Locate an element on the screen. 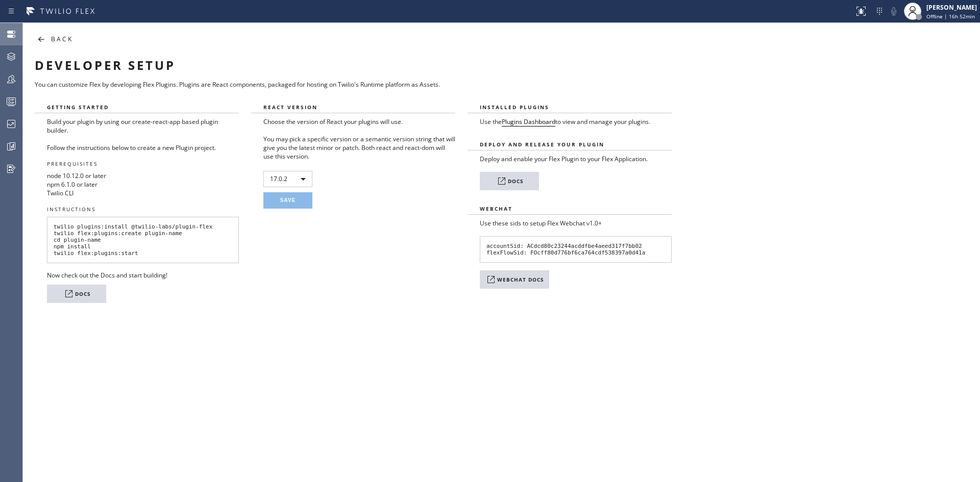 The width and height of the screenshot is (980, 482). div: You can customize Flex by developing Flex Plugins. Plugins are React components, packaged for hos... is located at coordinates (459, 85).